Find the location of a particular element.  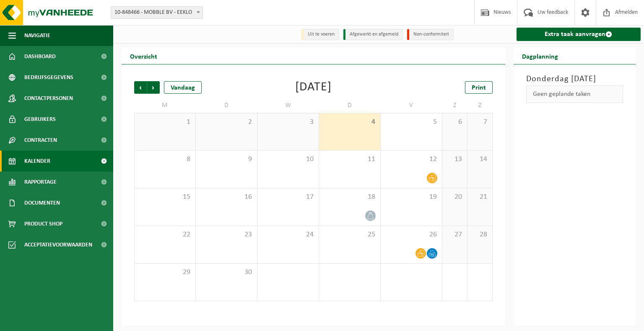

span: 8 is located at coordinates (165, 160).